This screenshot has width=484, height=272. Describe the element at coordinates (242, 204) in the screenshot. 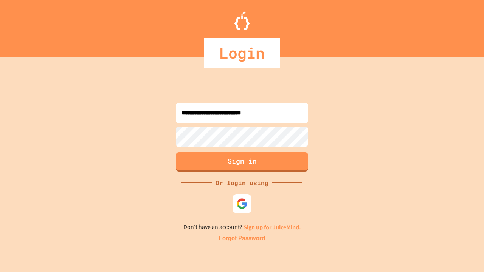

I see `img: google-icon.svg` at that location.